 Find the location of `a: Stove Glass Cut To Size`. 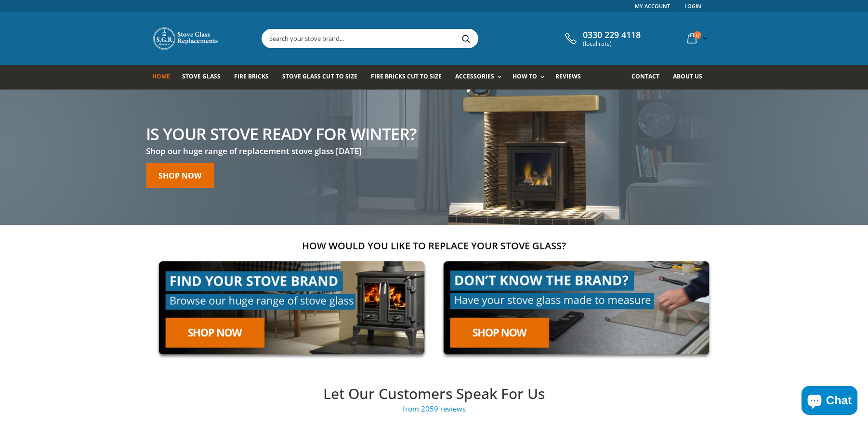

a: Stove Glass Cut To Size is located at coordinates (323, 77).